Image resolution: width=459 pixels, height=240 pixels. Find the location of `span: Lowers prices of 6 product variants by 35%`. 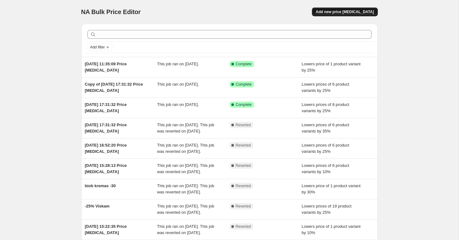

span: Lowers prices of 6 product variants by 35% is located at coordinates (325, 128).